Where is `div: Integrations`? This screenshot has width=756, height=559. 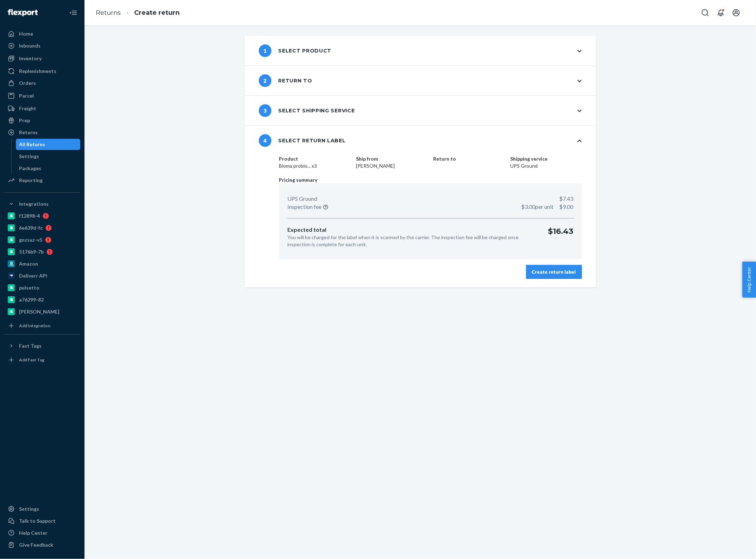
div: Integrations is located at coordinates (34, 204).